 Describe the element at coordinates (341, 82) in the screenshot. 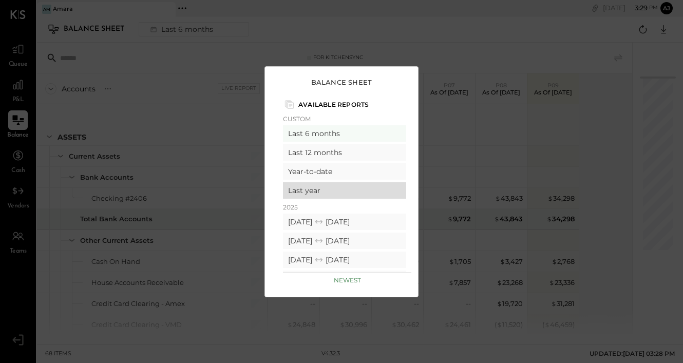

I see `h3: Balance Sheet` at that location.